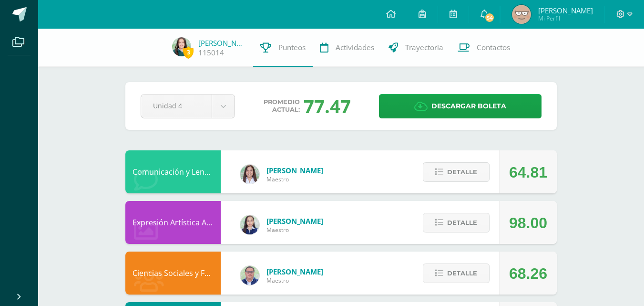  Describe the element at coordinates (416, 48) in the screenshot. I see `a: Trayectoria` at that location.